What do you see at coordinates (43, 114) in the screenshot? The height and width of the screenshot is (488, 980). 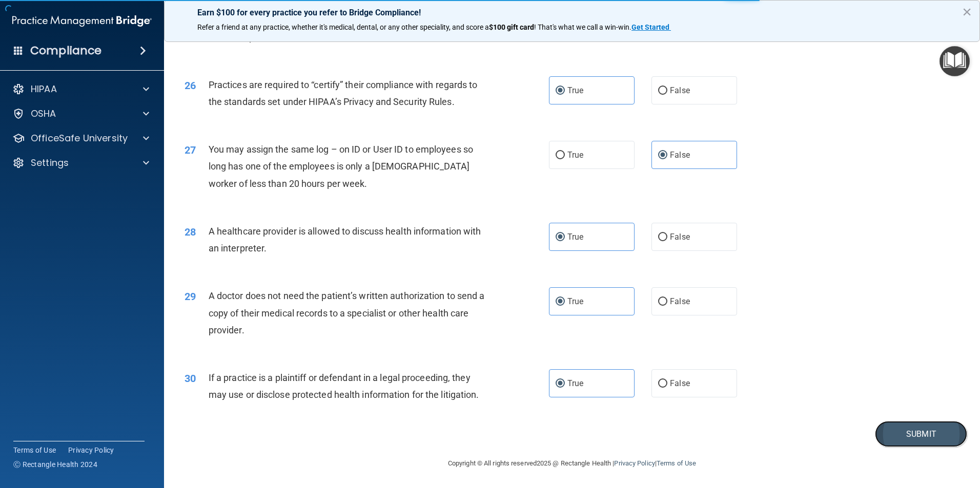 I see `p: OSHA` at bounding box center [43, 114].